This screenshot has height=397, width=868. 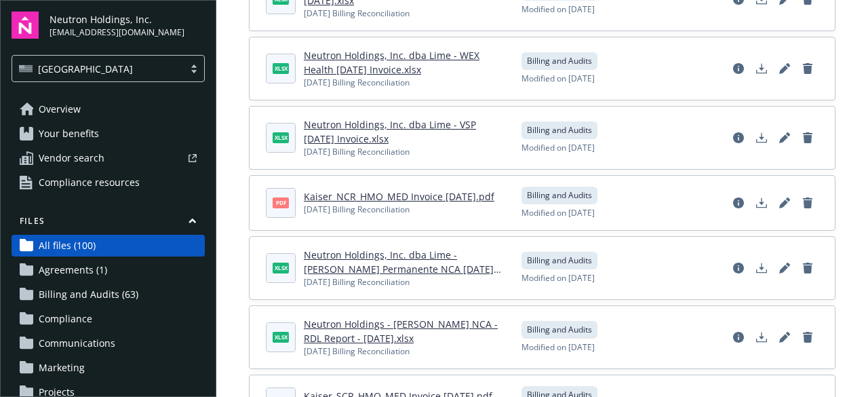 I want to click on span: Agreements (1), so click(x=72, y=270).